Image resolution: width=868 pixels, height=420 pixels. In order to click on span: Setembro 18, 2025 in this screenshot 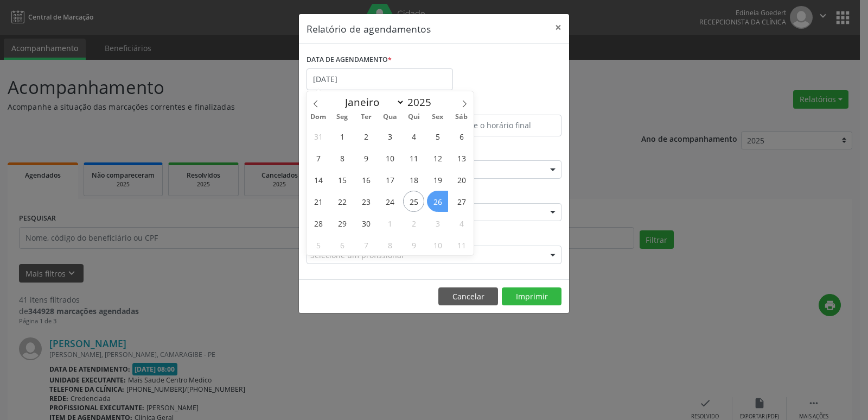, I will do `click(413, 180)`.